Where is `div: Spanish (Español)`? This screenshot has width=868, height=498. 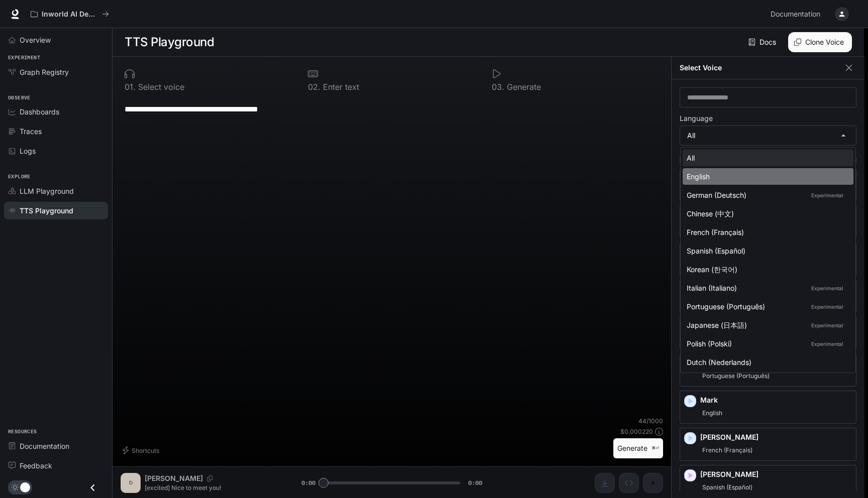
div: Spanish (Español) is located at coordinates (766, 251).